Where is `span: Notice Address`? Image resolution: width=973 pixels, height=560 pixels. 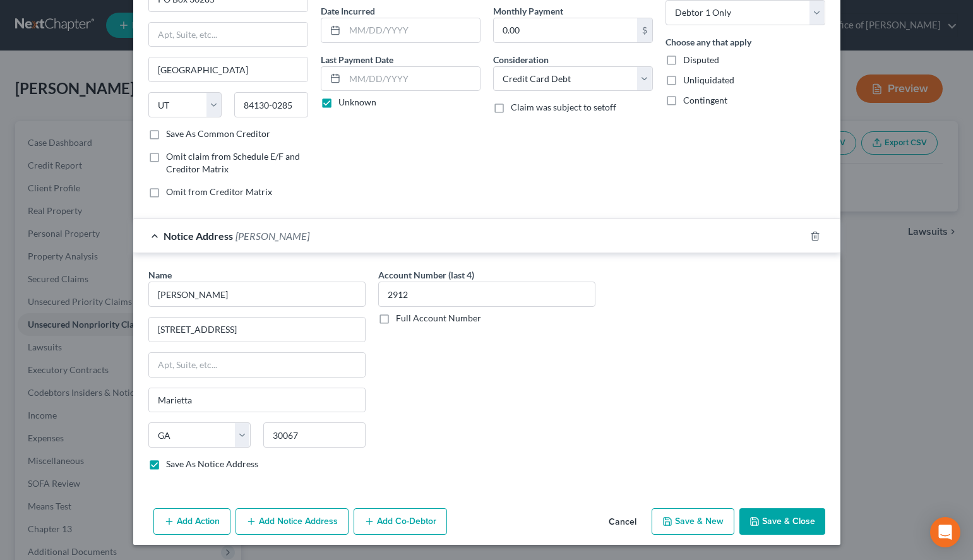
span: Notice Address is located at coordinates (198, 236).